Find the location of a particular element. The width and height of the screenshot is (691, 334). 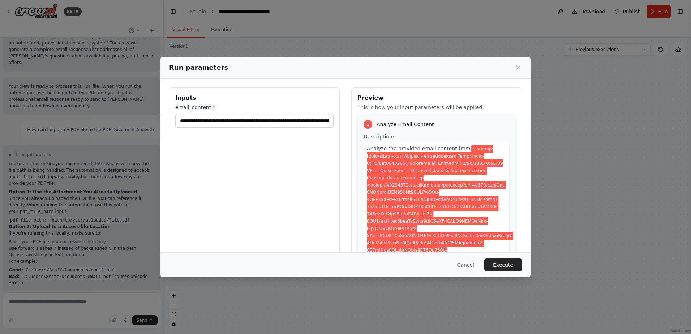

p: This is how your input parameters will be applied: is located at coordinates (436, 107).